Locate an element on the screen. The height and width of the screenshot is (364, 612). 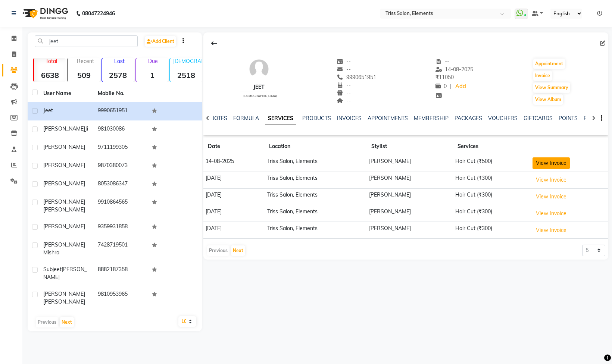
span: 11050 is located at coordinates (444, 77).